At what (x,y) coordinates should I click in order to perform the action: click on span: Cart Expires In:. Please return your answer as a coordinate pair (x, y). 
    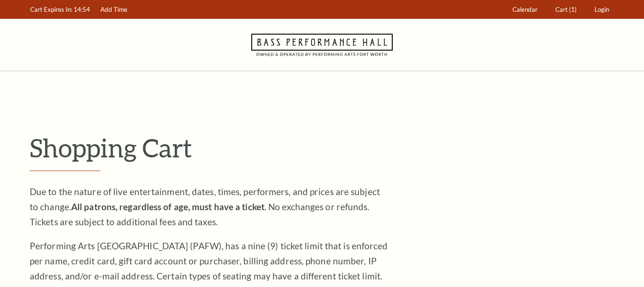
    Looking at the image, I should click on (51, 9).